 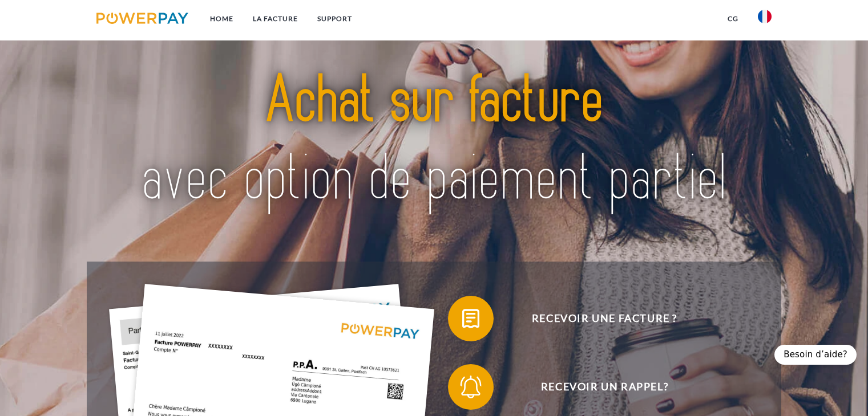 What do you see at coordinates (815, 355) in the screenshot?
I see `div: Besoin d’aide?` at bounding box center [815, 355].